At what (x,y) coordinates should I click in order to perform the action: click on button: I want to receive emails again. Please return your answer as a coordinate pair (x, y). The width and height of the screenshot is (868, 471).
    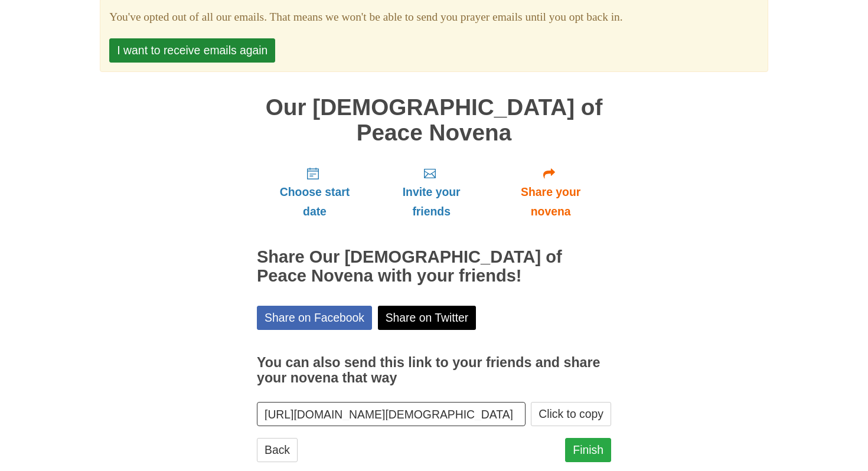
    Looking at the image, I should click on (192, 50).